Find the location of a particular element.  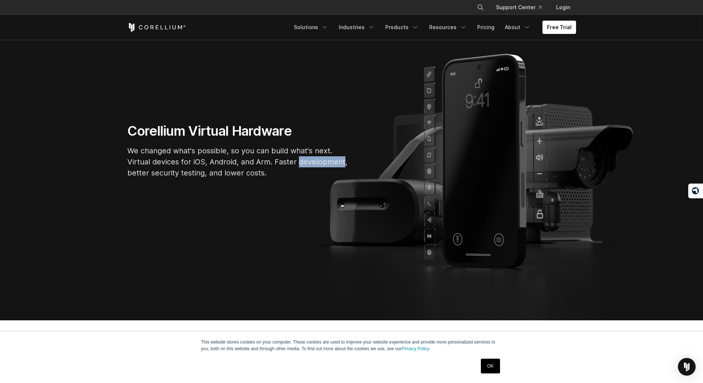

a: Free Trial is located at coordinates (559, 27).